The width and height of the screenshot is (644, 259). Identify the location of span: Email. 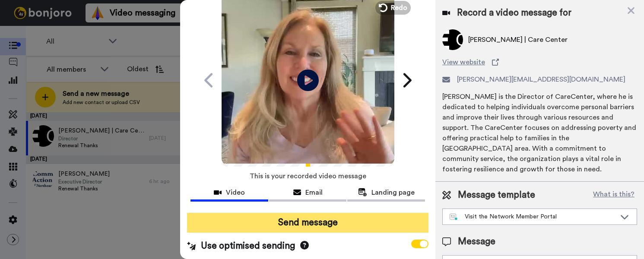
(314, 192).